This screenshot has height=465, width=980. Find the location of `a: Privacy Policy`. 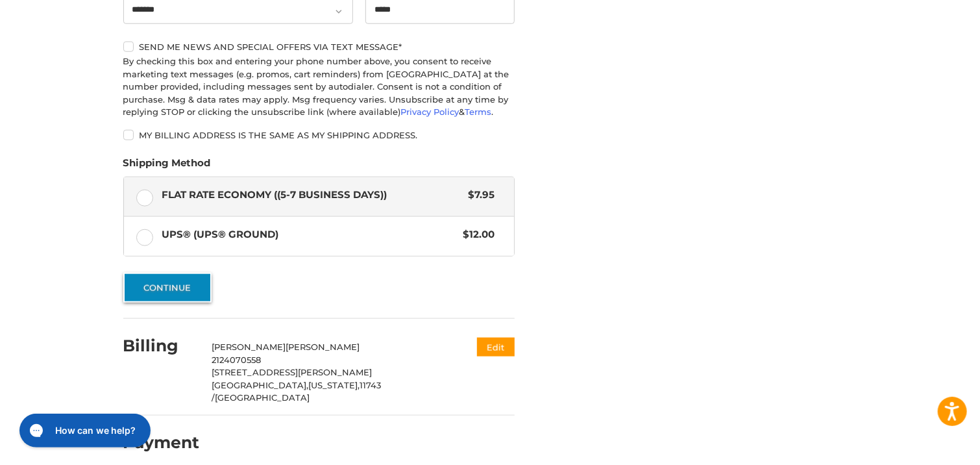

a: Privacy Policy is located at coordinates (430, 112).